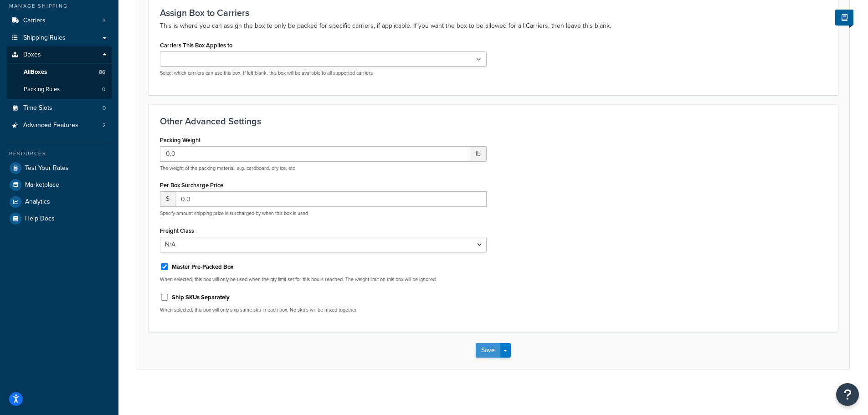  I want to click on span: 3, so click(104, 21).